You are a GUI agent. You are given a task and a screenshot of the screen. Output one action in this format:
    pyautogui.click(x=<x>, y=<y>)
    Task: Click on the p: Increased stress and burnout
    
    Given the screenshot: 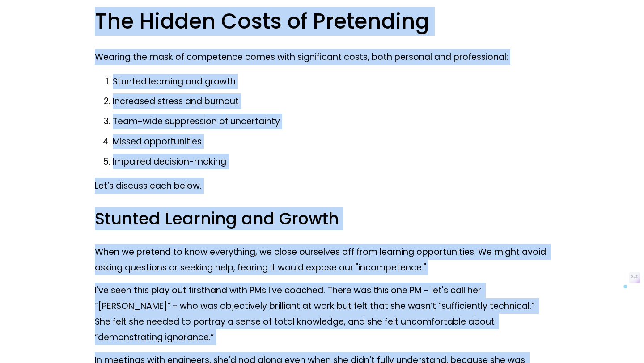 What is the action you would take?
    pyautogui.click(x=330, y=101)
    